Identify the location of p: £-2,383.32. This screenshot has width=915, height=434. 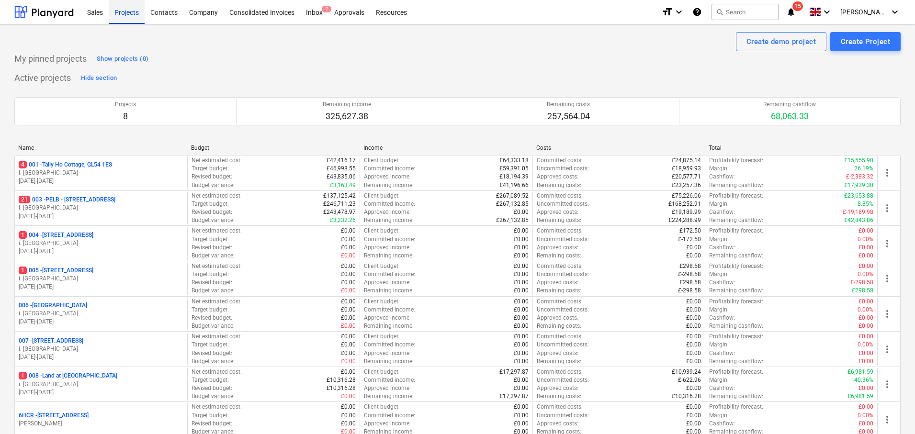
(860, 177).